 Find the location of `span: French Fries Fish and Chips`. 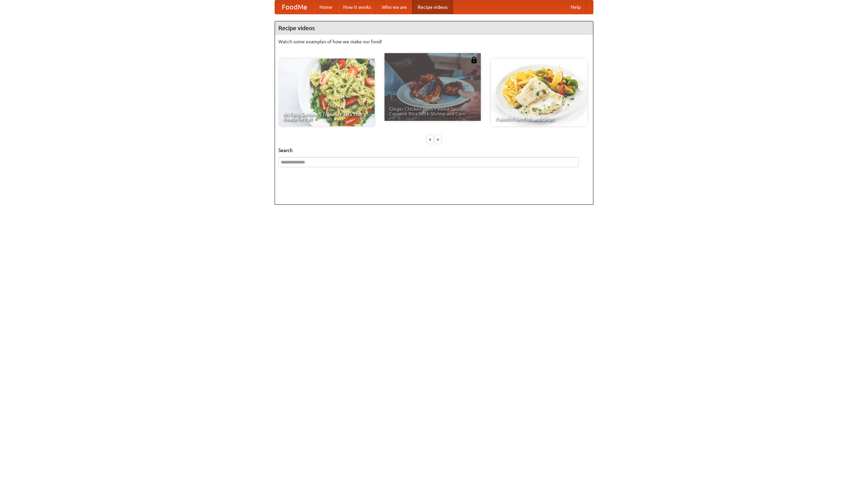

span: French Fries Fish and Chips is located at coordinates (539, 119).